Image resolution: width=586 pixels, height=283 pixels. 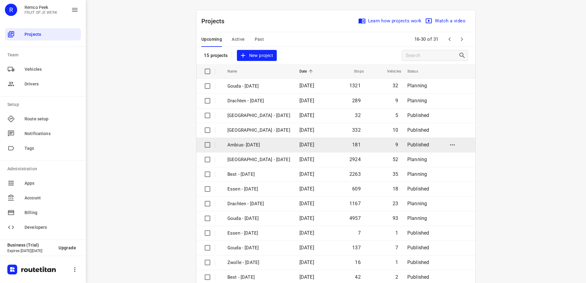 I want to click on p: Essen - Monday, so click(x=259, y=189).